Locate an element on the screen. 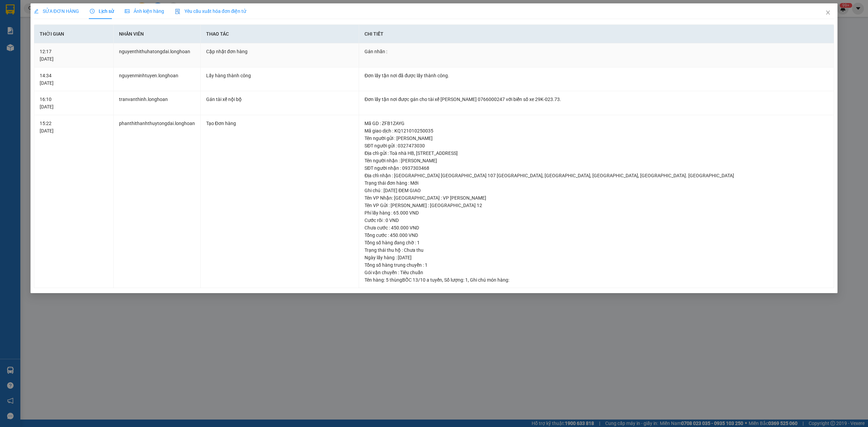  th: Chi tiết is located at coordinates (597, 34).